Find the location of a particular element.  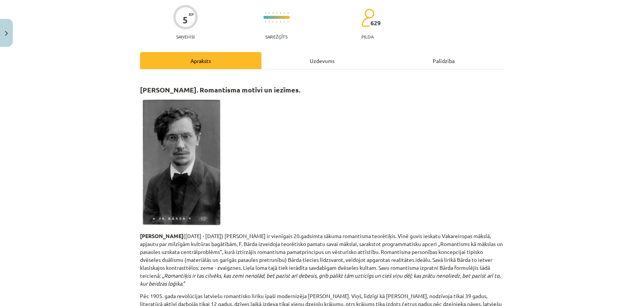

div: Palīdzība is located at coordinates (444, 60).